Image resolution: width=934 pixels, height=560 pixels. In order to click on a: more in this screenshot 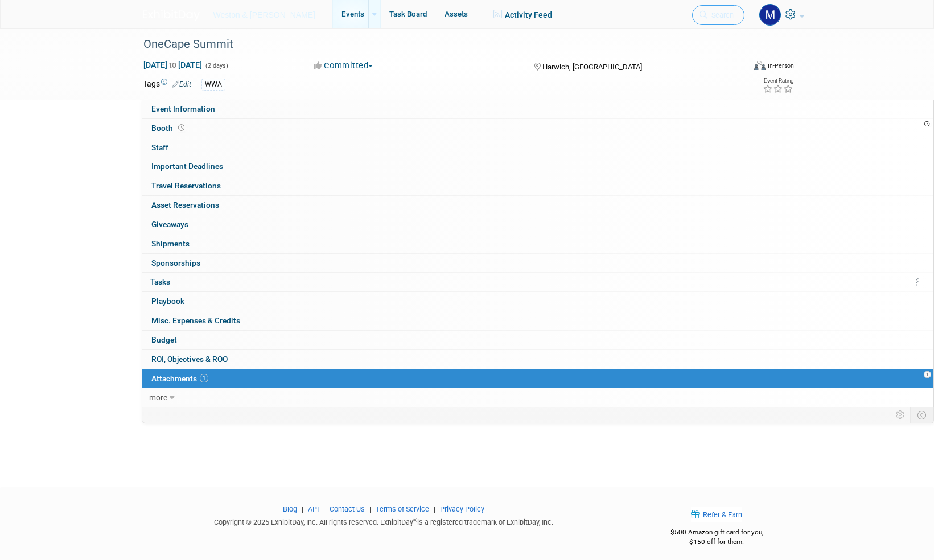, I will do `click(538, 398)`.